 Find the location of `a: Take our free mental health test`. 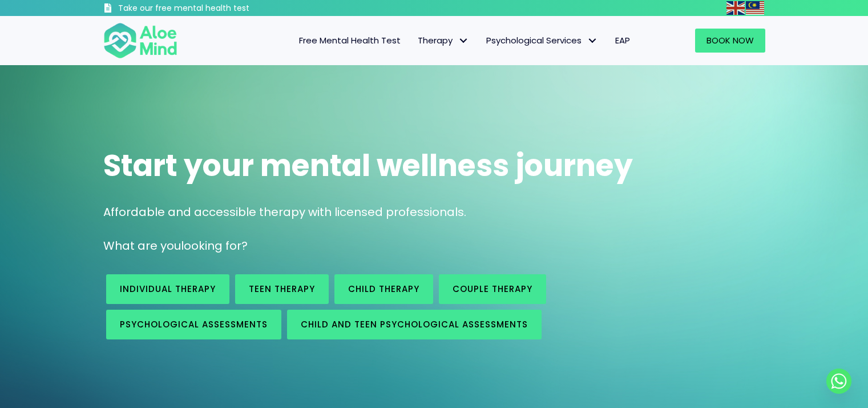

a: Take our free mental health test is located at coordinates (207, 9).